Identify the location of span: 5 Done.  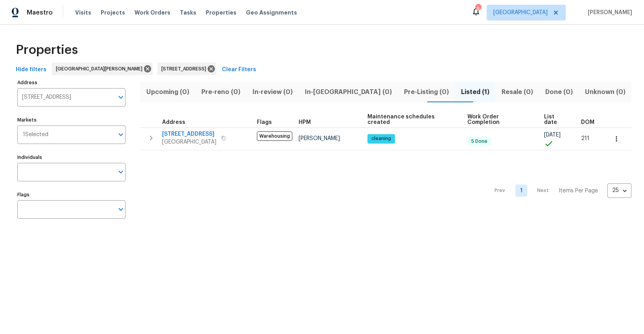
(479, 141).